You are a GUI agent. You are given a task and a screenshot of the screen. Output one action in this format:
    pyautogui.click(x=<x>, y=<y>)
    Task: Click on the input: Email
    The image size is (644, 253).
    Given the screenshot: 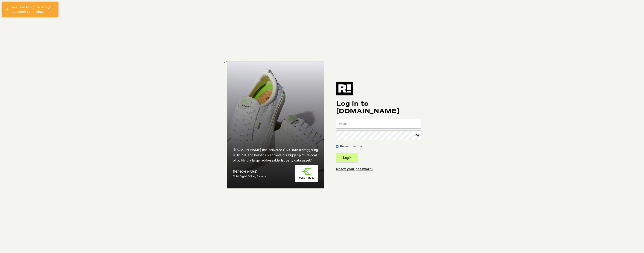 What is the action you would take?
    pyautogui.click(x=378, y=124)
    